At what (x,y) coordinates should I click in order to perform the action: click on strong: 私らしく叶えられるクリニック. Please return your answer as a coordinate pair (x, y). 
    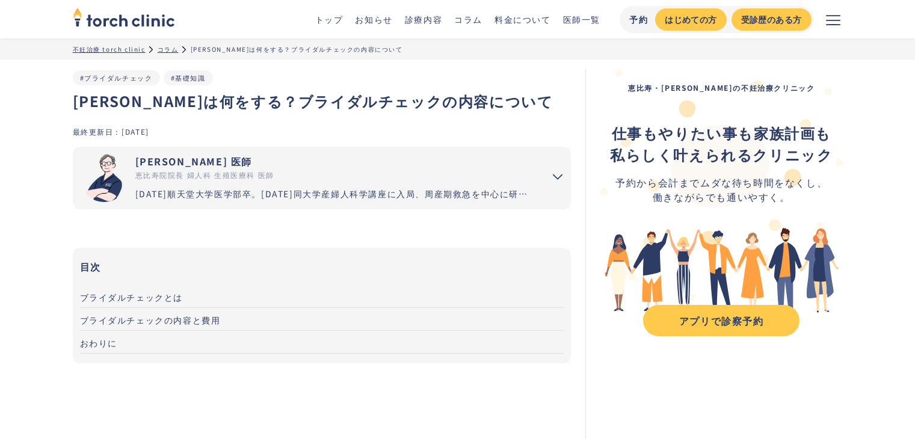
    Looking at the image, I should click on (721, 154).